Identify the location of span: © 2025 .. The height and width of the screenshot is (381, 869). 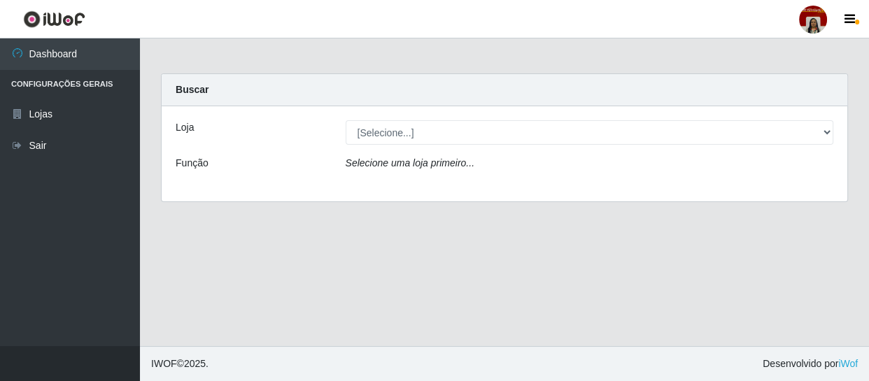
(180, 364).